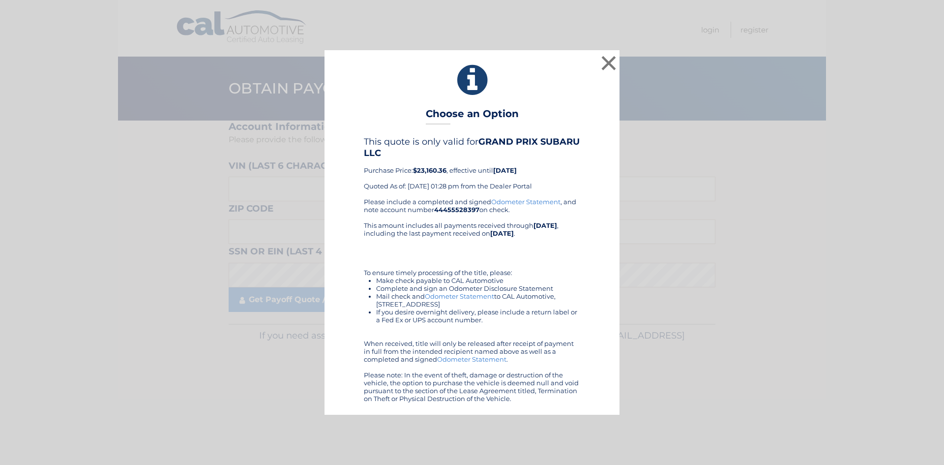 The image size is (944, 465). What do you see at coordinates (478, 316) in the screenshot?
I see `li: If you desire overnight delivery, please include a return label or a Fed Ex or UPS account number.` at bounding box center [478, 316].